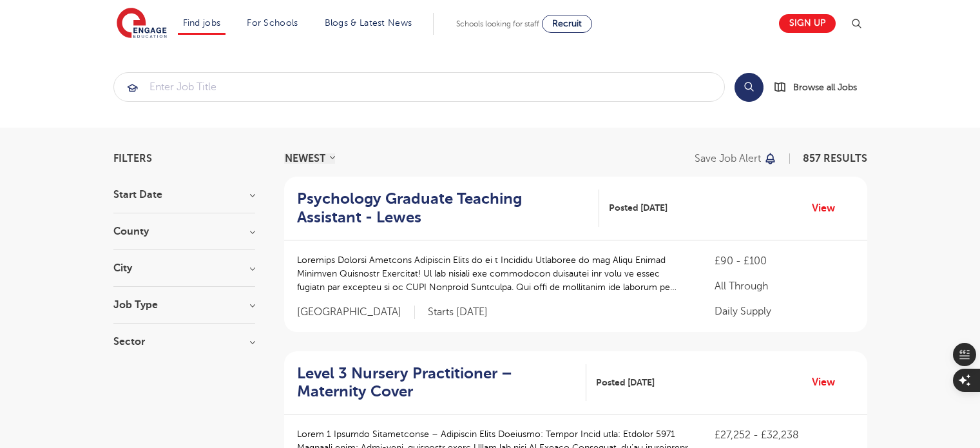  Describe the element at coordinates (142, 24) in the screenshot. I see `img: Engage Education` at that location.